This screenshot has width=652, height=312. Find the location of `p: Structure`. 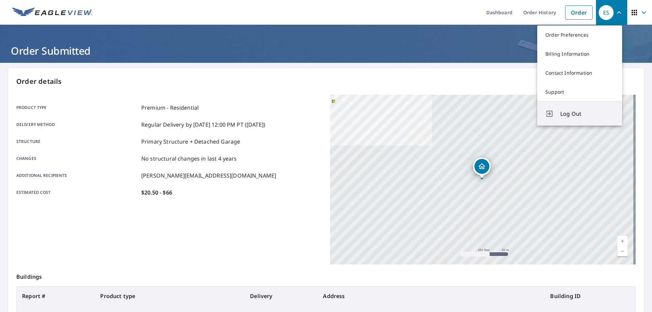

p: Structure is located at coordinates (77, 142).